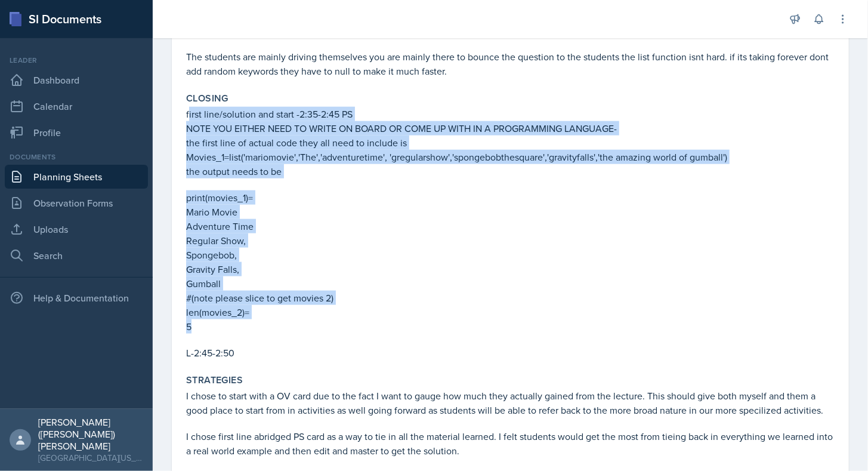  Describe the element at coordinates (510, 269) in the screenshot. I see `p: Gravity Falls,` at that location.